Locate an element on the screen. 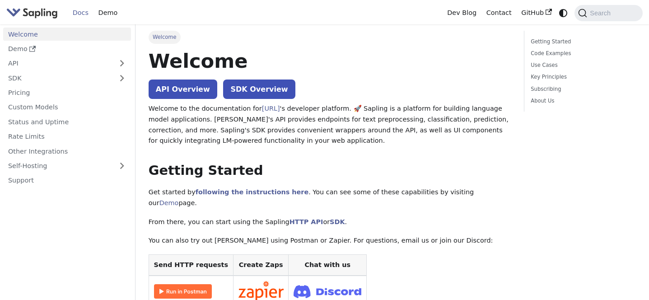 This screenshot has width=649, height=300. p: Get started by . You can see some of these capabilities by visiting our page. is located at coordinates (330, 198).